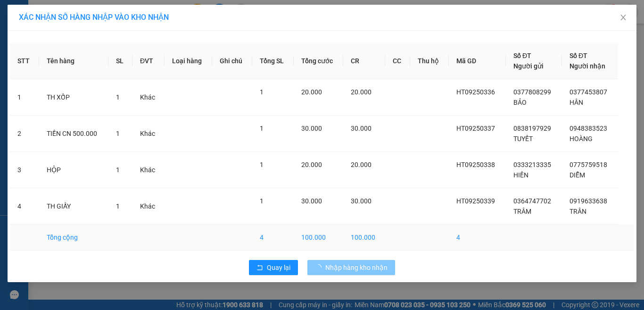  Describe the element at coordinates (188, 61) in the screenshot. I see `th: Loại hàng` at that location.